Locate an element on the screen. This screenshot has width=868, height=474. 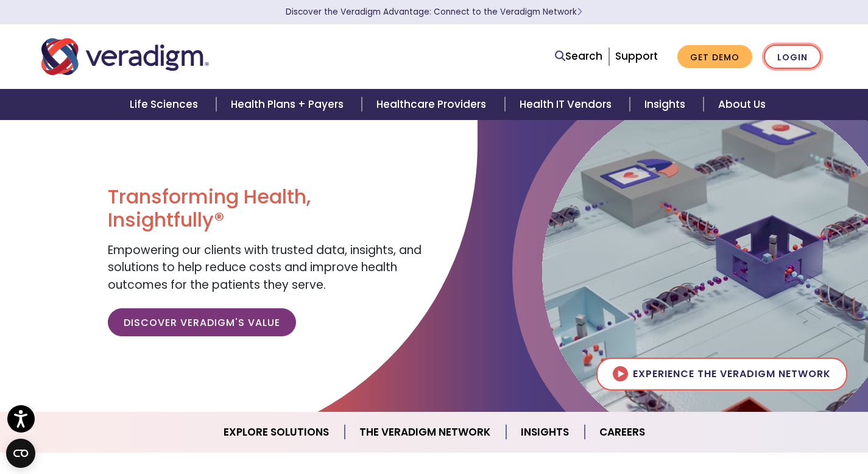
a: Health Plans + Payers is located at coordinates (288, 104).